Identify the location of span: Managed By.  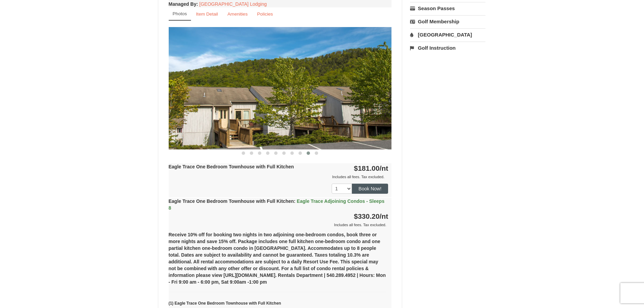
(182, 4).